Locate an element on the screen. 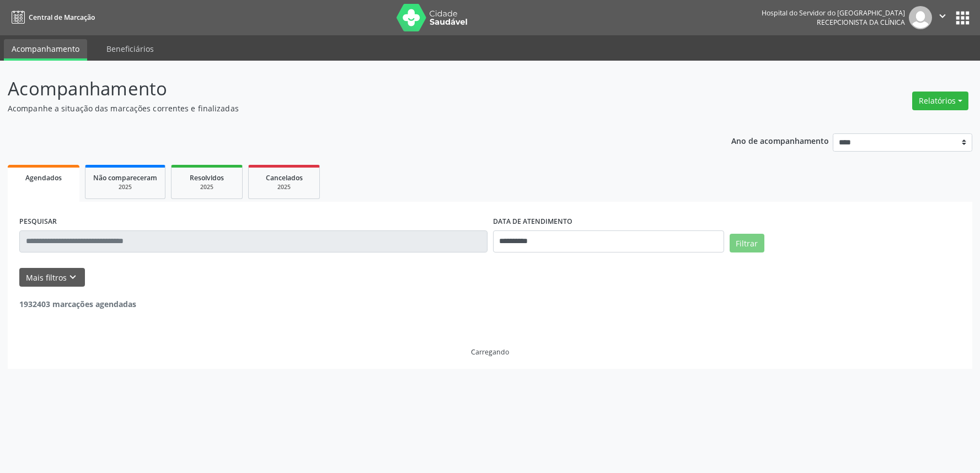  button: apps is located at coordinates (962, 18).